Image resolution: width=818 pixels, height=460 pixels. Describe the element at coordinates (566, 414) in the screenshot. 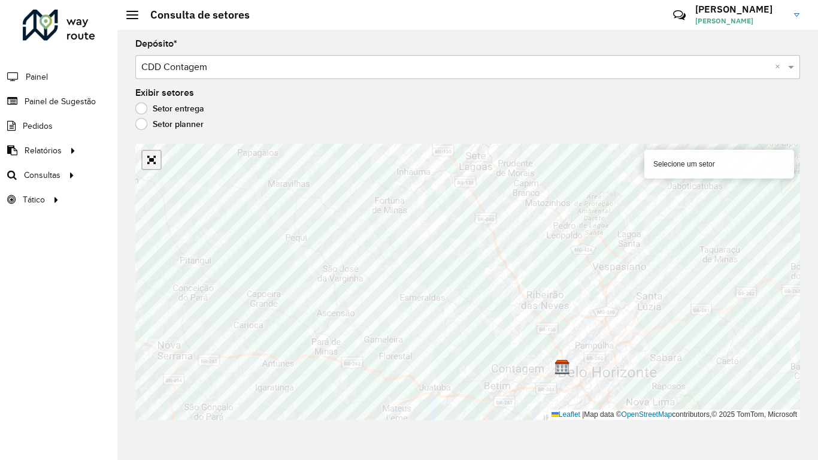

I see `a: Leaflet` at that location.